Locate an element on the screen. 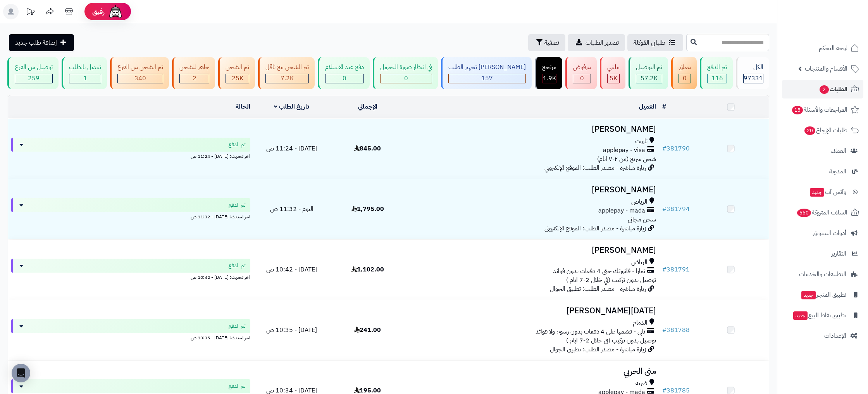 Image resolution: width=868 pixels, height=394 pixels. span: 5K is located at coordinates (613, 78).